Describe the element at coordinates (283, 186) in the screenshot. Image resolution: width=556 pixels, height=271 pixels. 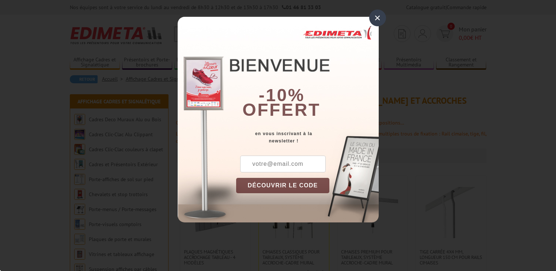
I see `button: DÉCOUVRIR LE CODE` at that location.